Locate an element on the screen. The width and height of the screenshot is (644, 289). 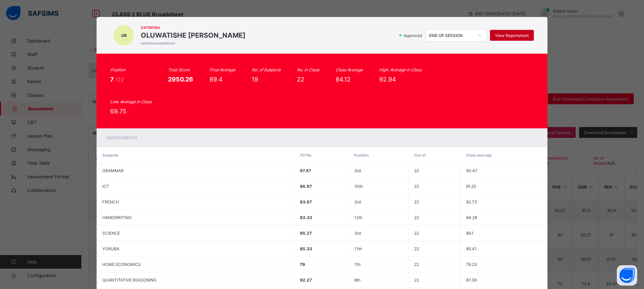
span: CST00764 is located at coordinates (193, 28).